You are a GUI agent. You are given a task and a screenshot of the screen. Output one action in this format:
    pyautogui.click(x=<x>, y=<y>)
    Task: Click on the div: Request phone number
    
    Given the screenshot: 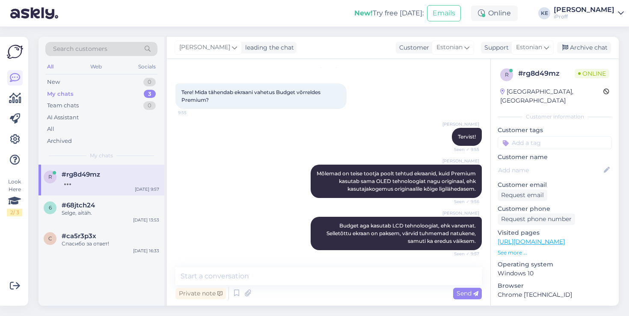 What is the action you would take?
    pyautogui.click(x=536, y=219)
    